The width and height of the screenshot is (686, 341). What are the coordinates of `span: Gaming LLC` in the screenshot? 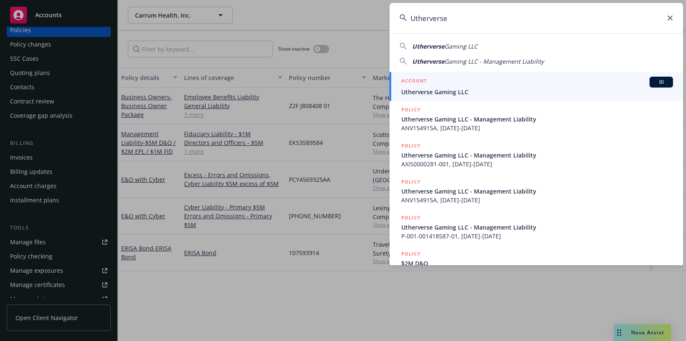 It's located at (461, 46).